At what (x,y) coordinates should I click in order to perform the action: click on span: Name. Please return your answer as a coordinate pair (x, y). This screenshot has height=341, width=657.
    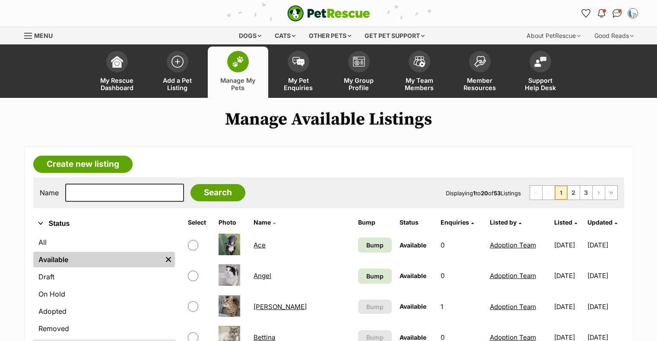
    Looking at the image, I should click on (262, 222).